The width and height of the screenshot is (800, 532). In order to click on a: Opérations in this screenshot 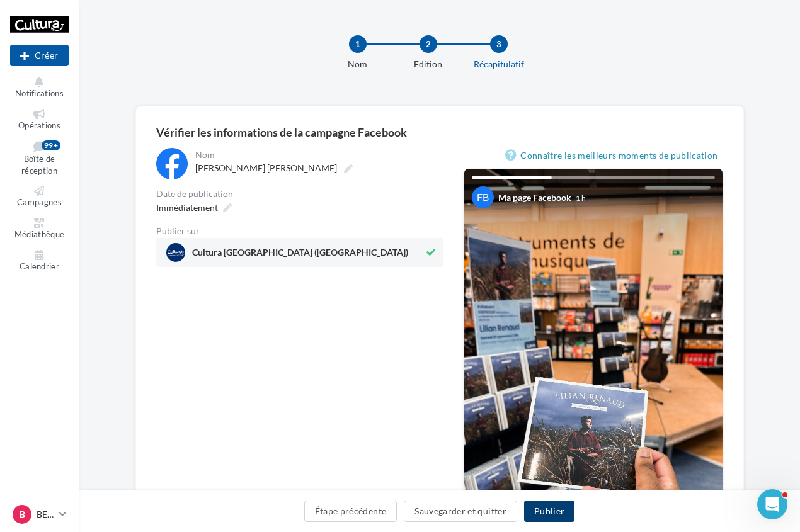, I will do `click(39, 120)`.